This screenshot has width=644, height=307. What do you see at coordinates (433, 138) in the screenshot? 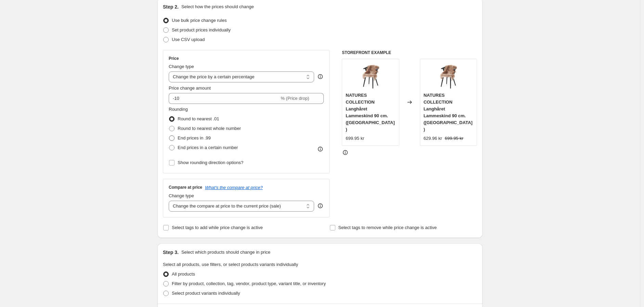
I see `div: 629.96 kr` at bounding box center [433, 138].